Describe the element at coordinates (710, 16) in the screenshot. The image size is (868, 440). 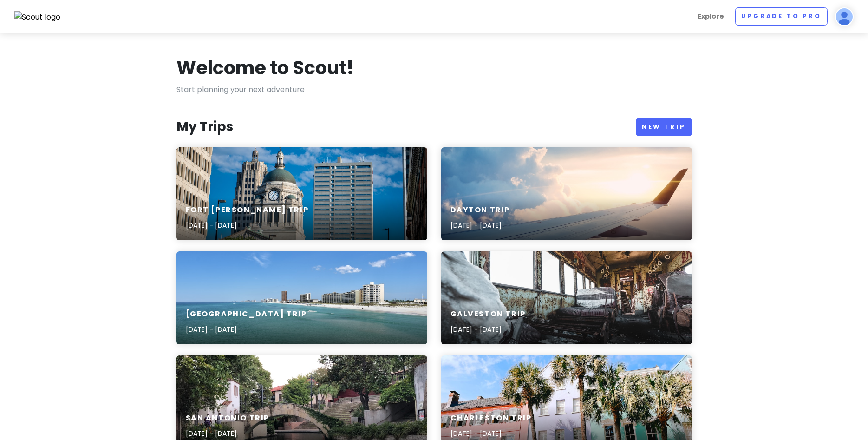
I see `a: Explore` at that location.